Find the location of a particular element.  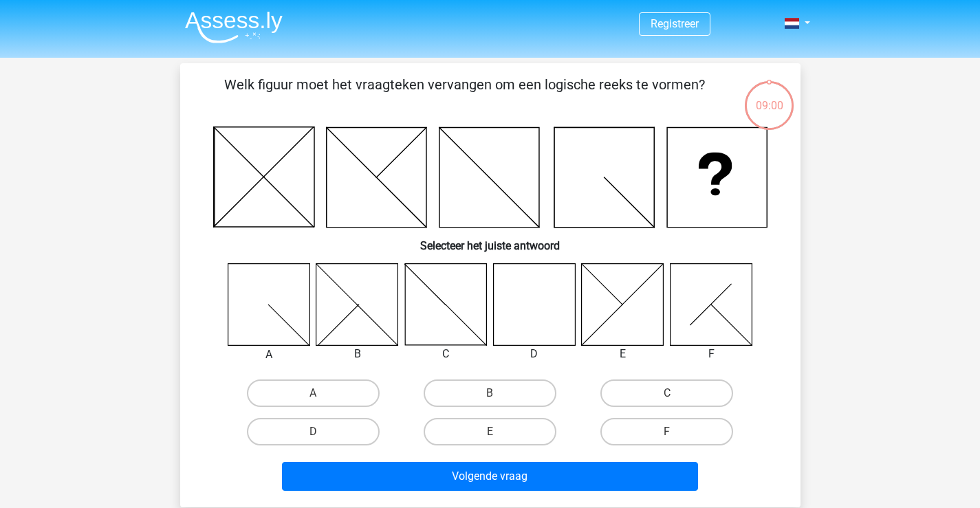

label: A is located at coordinates (313, 393).